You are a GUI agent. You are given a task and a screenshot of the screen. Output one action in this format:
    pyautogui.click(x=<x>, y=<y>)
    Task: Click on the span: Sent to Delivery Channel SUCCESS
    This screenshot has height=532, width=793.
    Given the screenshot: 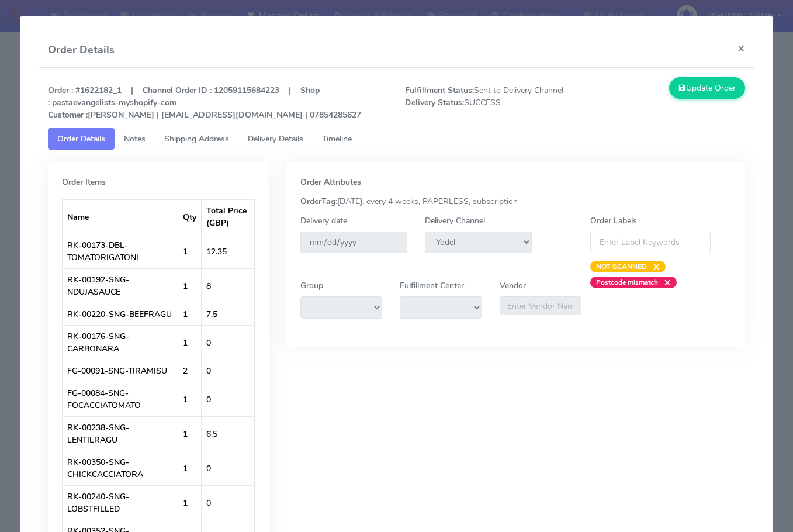 What is the action you would take?
    pyautogui.click(x=486, y=102)
    